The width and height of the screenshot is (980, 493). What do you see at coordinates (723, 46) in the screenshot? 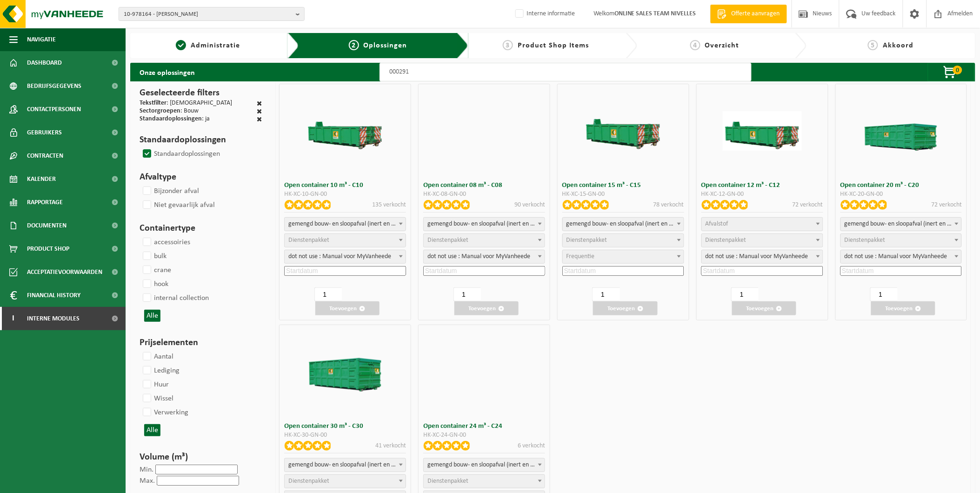
I see `span: Overzicht` at bounding box center [723, 46].